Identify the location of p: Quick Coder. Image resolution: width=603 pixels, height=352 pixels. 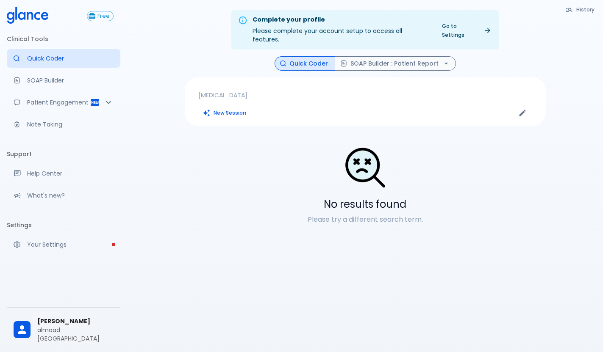
(70, 58).